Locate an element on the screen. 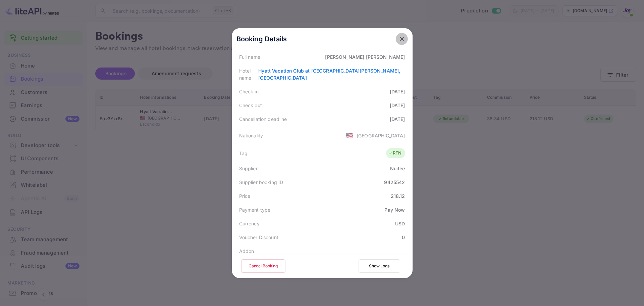 This screenshot has width=644, height=306. div: Payment type is located at coordinates (255, 210).